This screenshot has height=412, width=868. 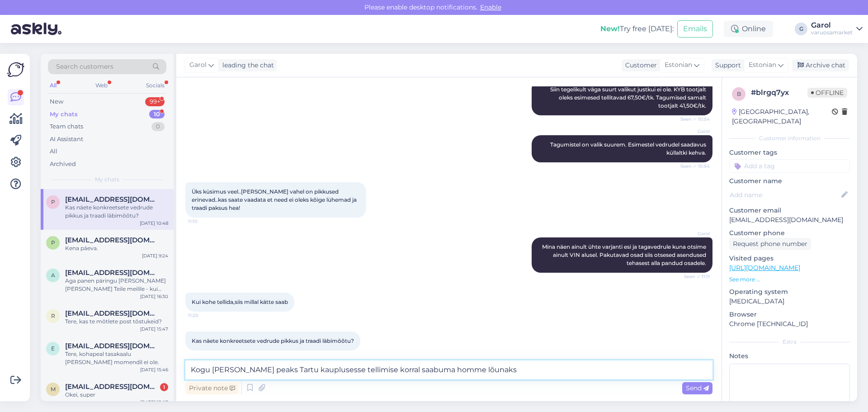 What do you see at coordinates (789, 314) in the screenshot?
I see `p: Browser` at bounding box center [789, 314].